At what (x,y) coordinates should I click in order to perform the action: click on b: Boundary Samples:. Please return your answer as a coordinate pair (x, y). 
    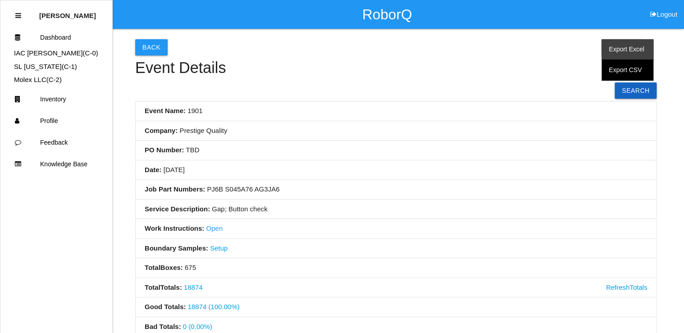
    Looking at the image, I should click on (176, 248).